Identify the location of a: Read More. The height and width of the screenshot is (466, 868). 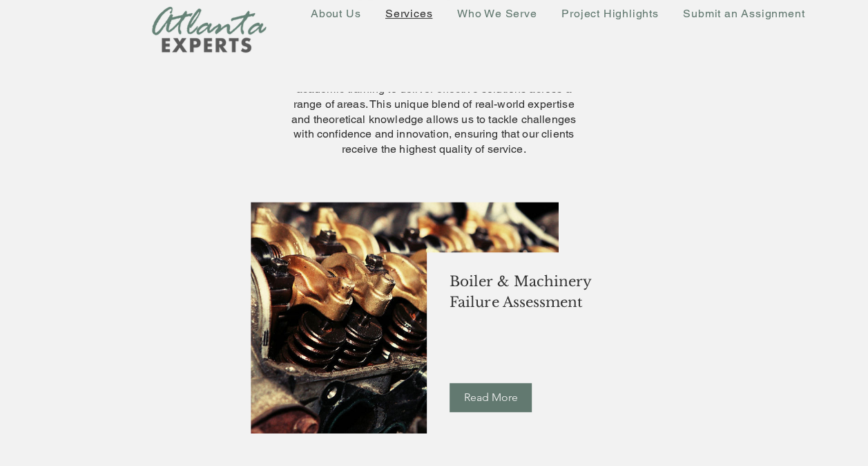
(491, 397).